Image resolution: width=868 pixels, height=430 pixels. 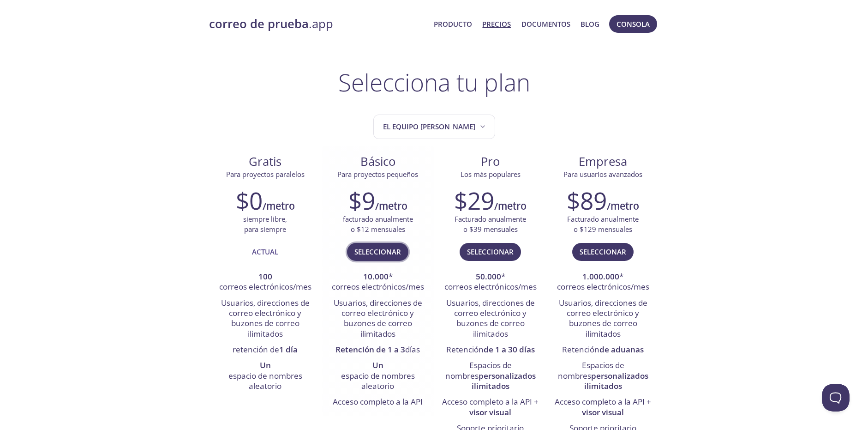 I want to click on font: Para proyectos pequeños, so click(x=377, y=174).